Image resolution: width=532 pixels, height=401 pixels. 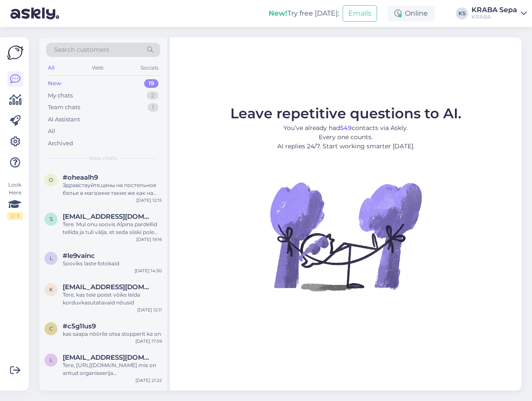 What do you see at coordinates (15, 216) in the screenshot?
I see `div: 2 / 3` at bounding box center [15, 216].